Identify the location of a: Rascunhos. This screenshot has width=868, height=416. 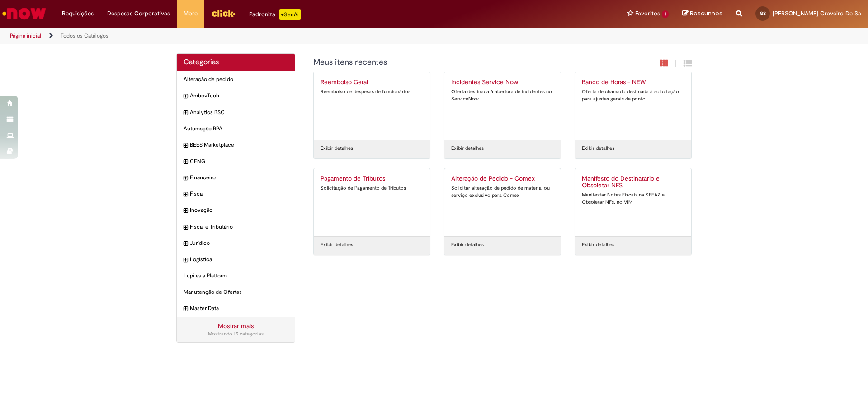
(702, 13).